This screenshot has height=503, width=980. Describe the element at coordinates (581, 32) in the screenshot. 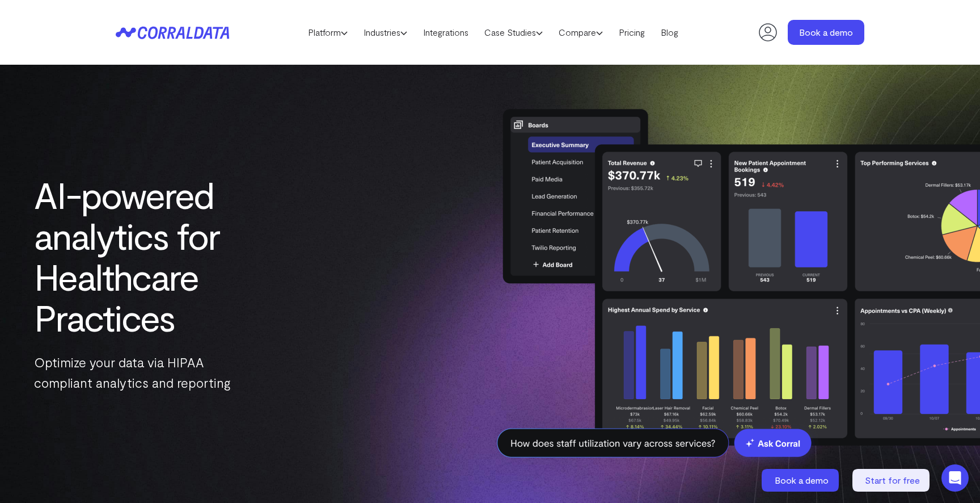

I see `a: Compare` at that location.